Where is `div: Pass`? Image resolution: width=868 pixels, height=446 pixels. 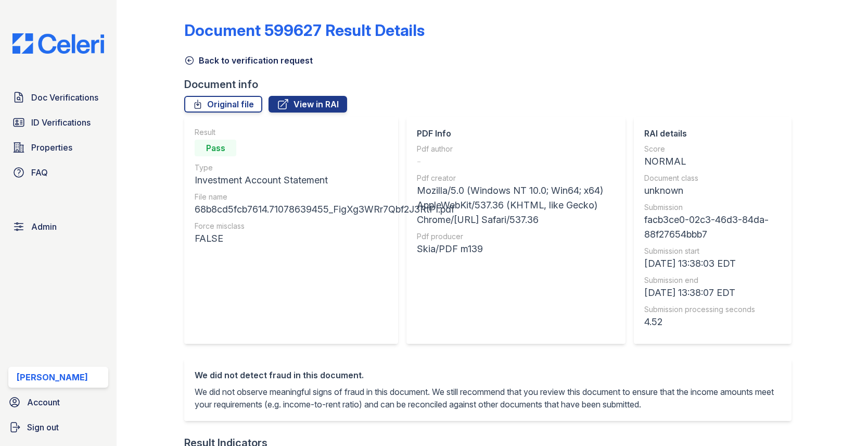 div: Pass is located at coordinates (215, 148).